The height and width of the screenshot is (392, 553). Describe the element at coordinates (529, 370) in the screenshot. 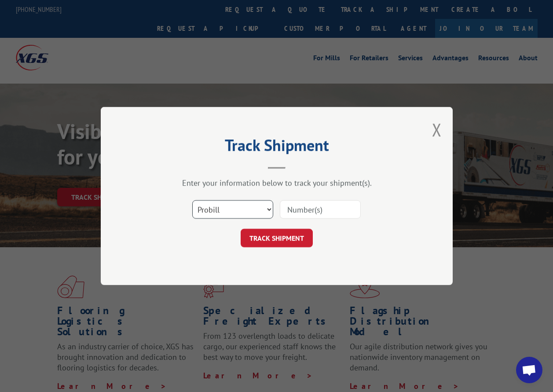

I see `a: Open chat` at that location.